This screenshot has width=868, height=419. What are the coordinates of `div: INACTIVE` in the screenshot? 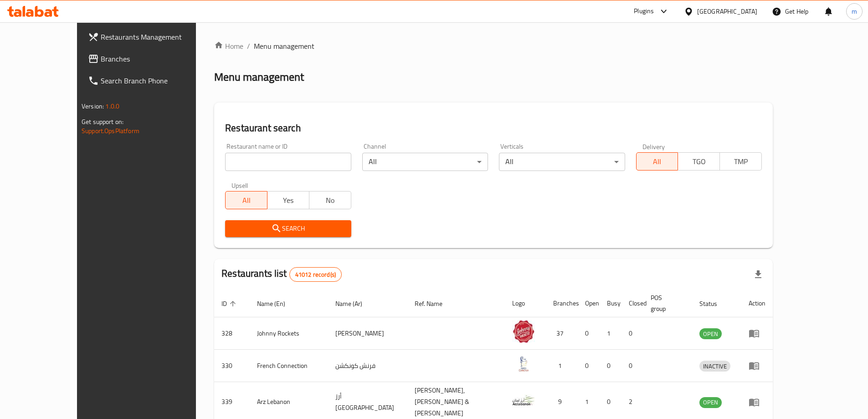 It's located at (715, 366).